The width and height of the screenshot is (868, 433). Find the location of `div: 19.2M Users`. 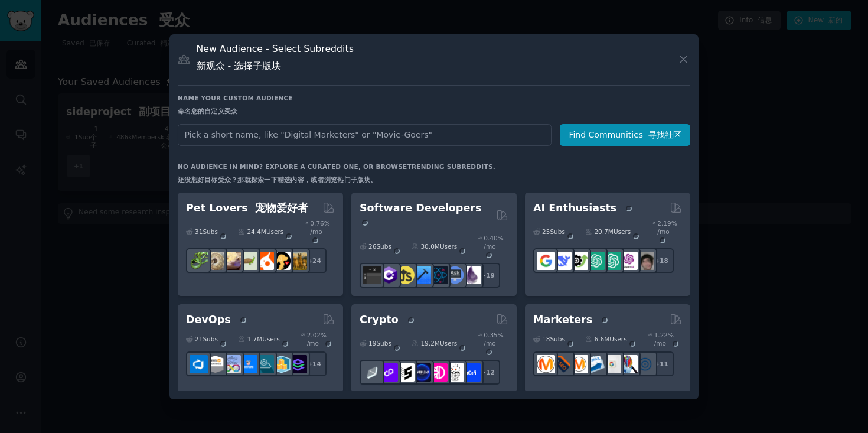

div: 19.2M Users is located at coordinates (440, 343).